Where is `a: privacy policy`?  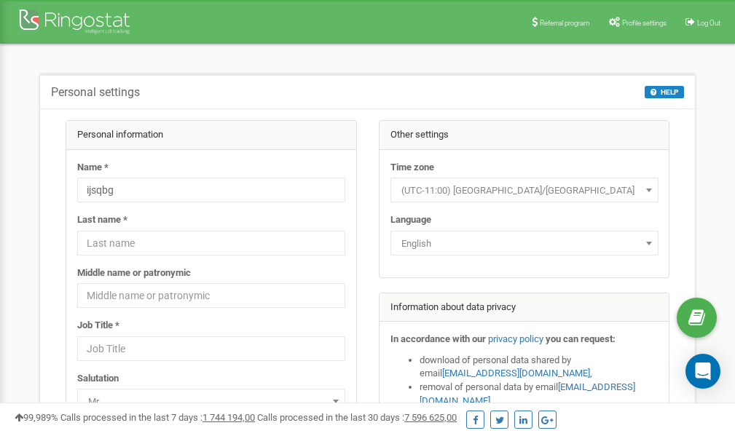
a: privacy policy is located at coordinates (515, 339).